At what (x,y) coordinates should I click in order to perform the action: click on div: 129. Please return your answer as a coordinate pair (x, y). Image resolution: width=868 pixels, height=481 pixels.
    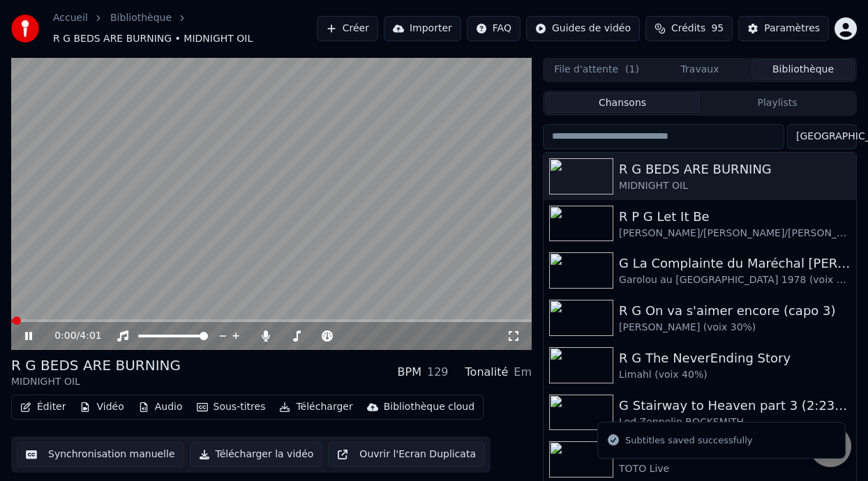
    Looking at the image, I should click on (438, 373).